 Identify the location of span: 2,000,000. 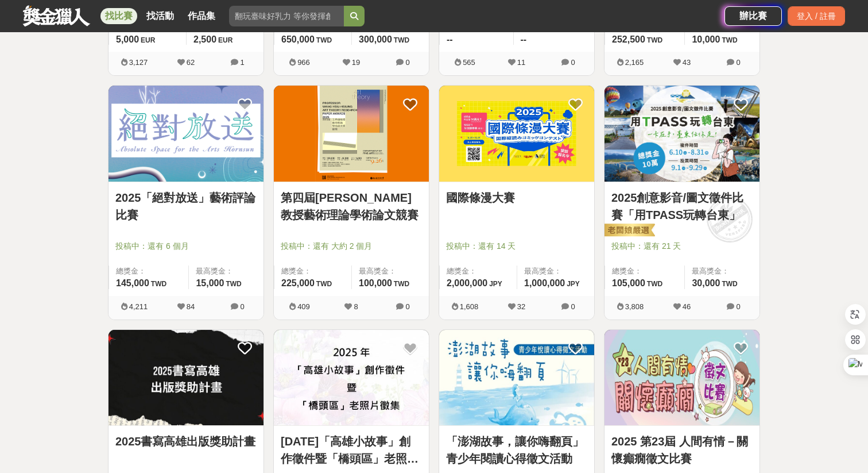
(467, 283).